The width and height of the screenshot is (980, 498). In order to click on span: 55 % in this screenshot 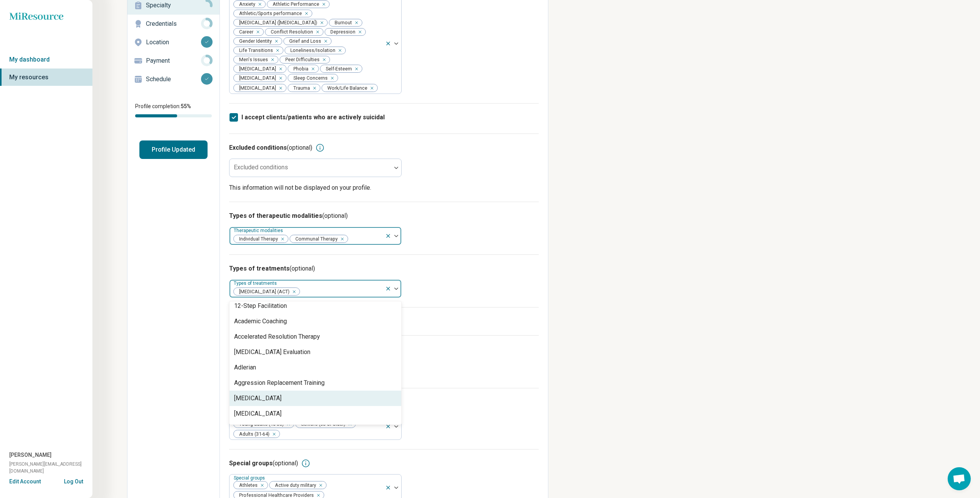, I will do `click(185, 106)`.